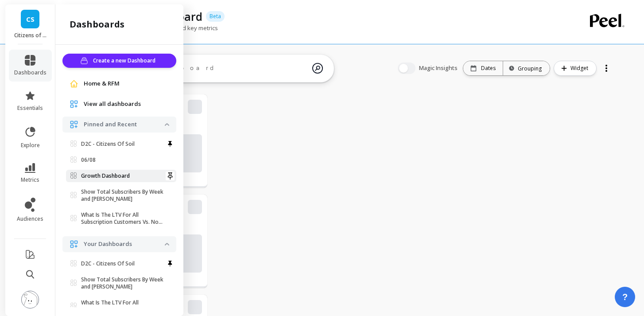 This screenshot has width=644, height=316. I want to click on span: Magic Insights, so click(439, 68).